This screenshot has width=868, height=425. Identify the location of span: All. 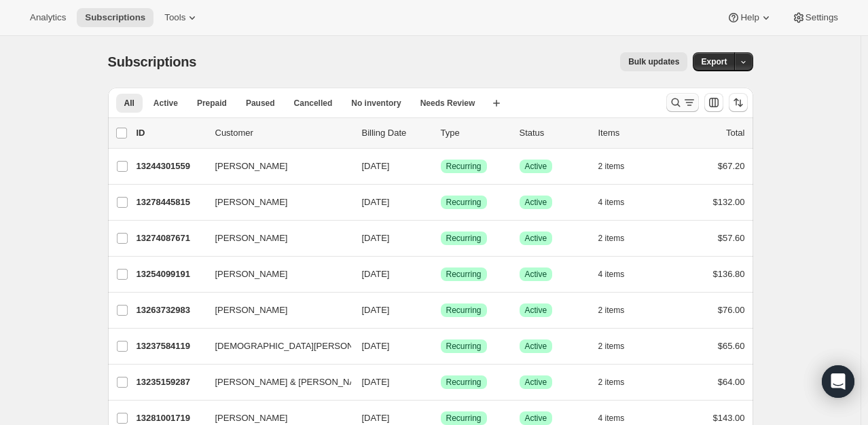
(129, 103).